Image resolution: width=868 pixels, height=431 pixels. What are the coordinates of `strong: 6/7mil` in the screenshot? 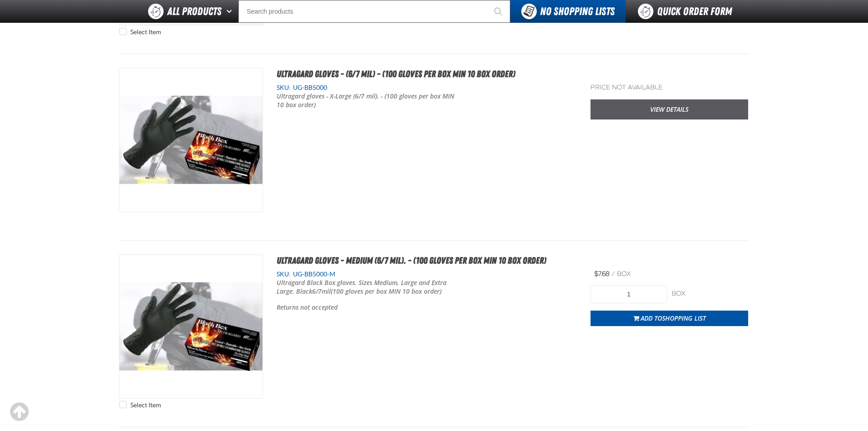 It's located at (321, 291).